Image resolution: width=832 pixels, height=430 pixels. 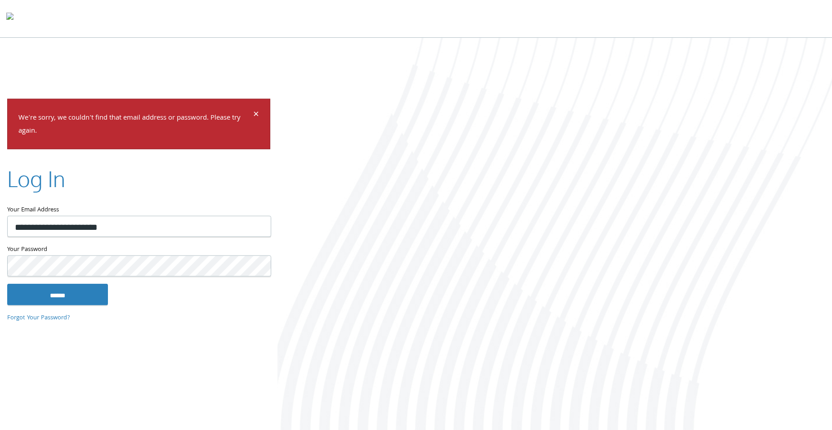 I want to click on p: We're sorry, we couldn't find that email address or password. Please try again., so click(x=135, y=125).